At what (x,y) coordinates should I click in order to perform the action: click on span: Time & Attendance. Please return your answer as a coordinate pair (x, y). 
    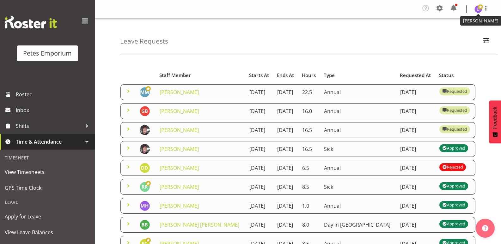
    Looking at the image, I should click on (49, 142).